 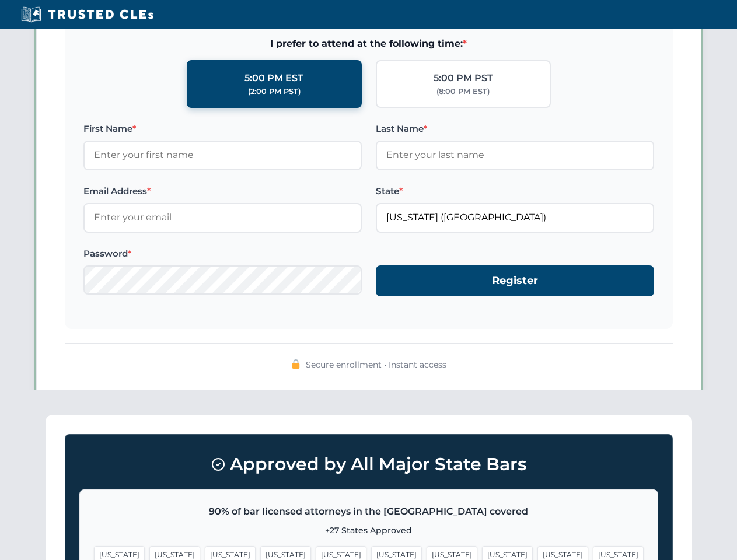 I want to click on label: Email Address, so click(x=222, y=192).